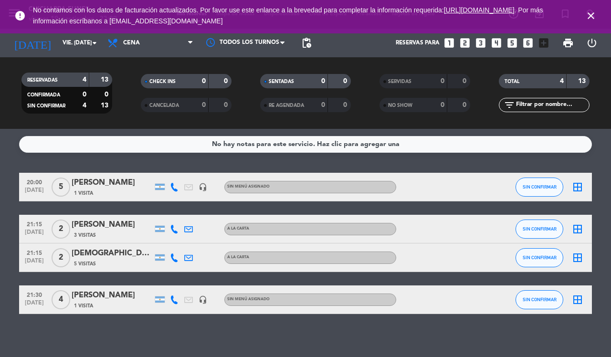  I want to click on span: RESERVADAS, so click(42, 80).